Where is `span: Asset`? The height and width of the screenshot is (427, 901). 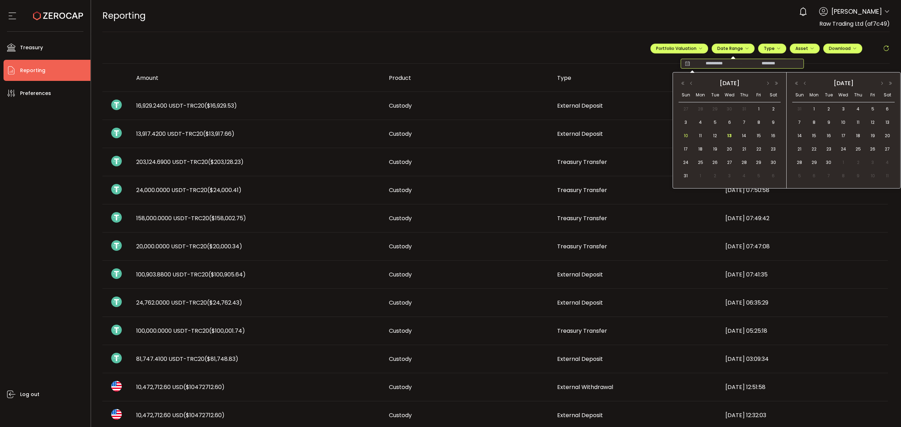 span: Asset is located at coordinates (802, 48).